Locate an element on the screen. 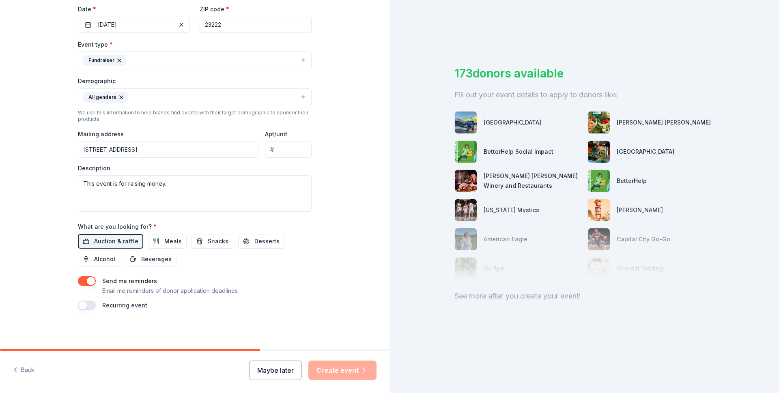  label: Description is located at coordinates (94, 168).